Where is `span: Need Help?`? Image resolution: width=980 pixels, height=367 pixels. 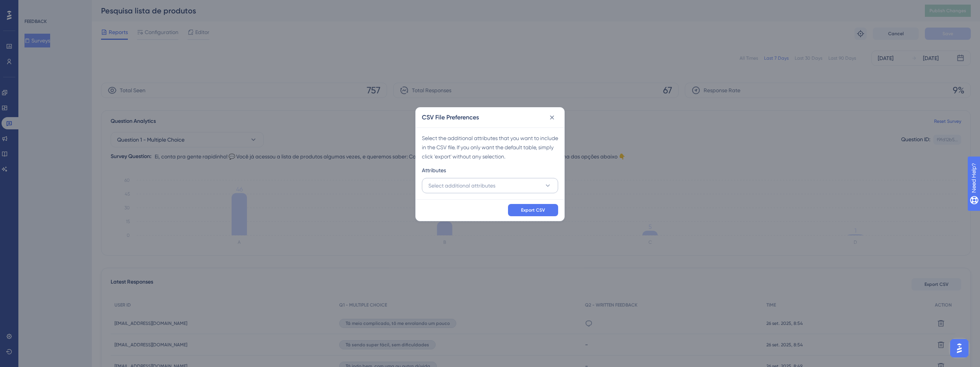 span: Need Help? is located at coordinates (33, 7).